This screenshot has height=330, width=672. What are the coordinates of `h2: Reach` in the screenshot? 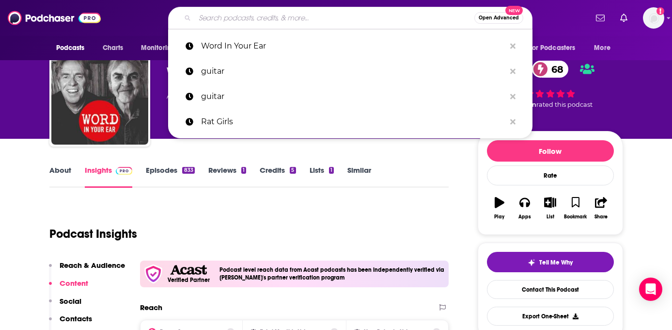 It's located at (151, 307).